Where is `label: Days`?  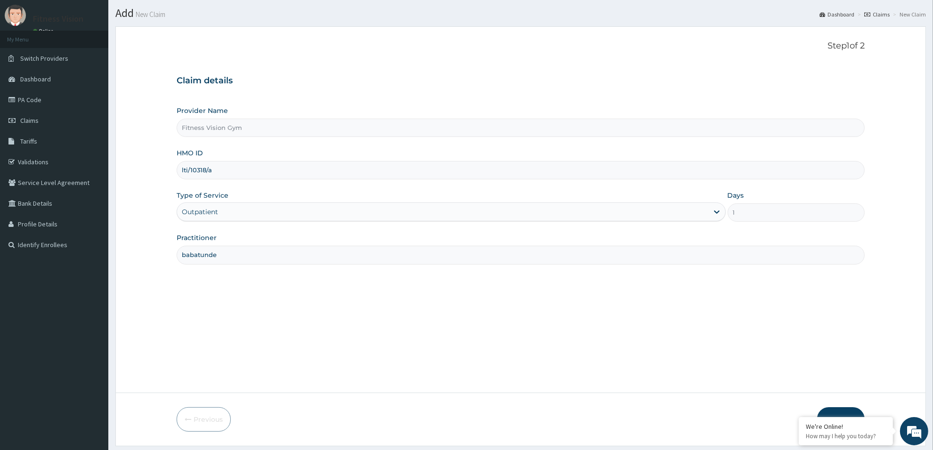 label: Days is located at coordinates (736, 195).